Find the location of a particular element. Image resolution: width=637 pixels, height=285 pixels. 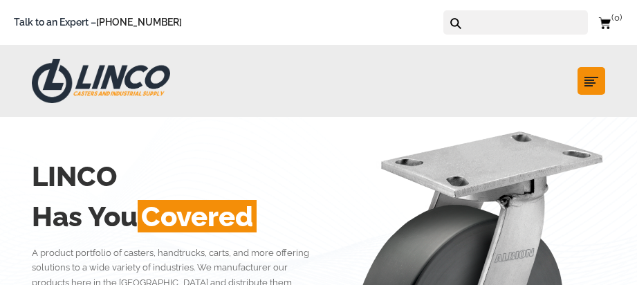

span: Talk to an Expert – is located at coordinates (98, 22).